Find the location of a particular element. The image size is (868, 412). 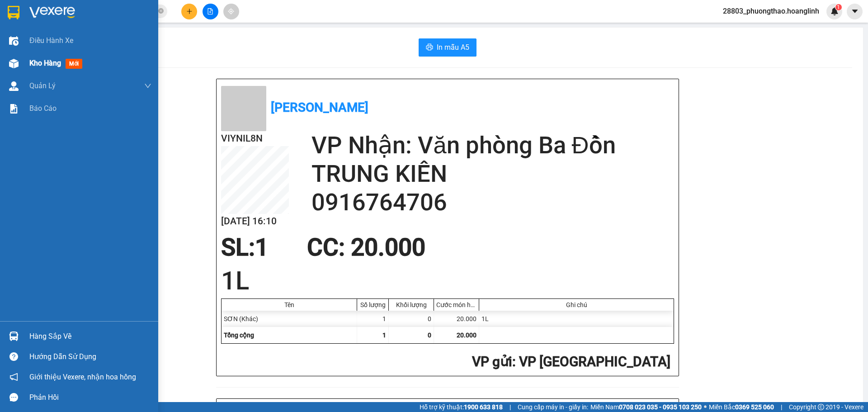

span: 28803_phuongthao.hoanglinh is located at coordinates (771, 11).